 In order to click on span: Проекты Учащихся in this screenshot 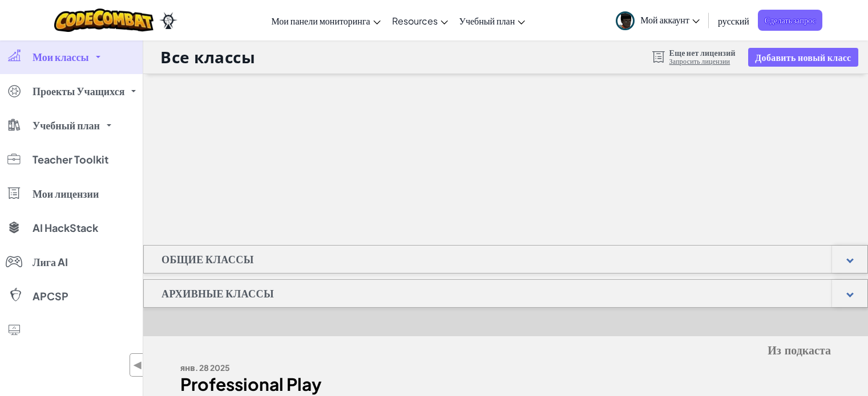, I will do `click(78, 91)`.